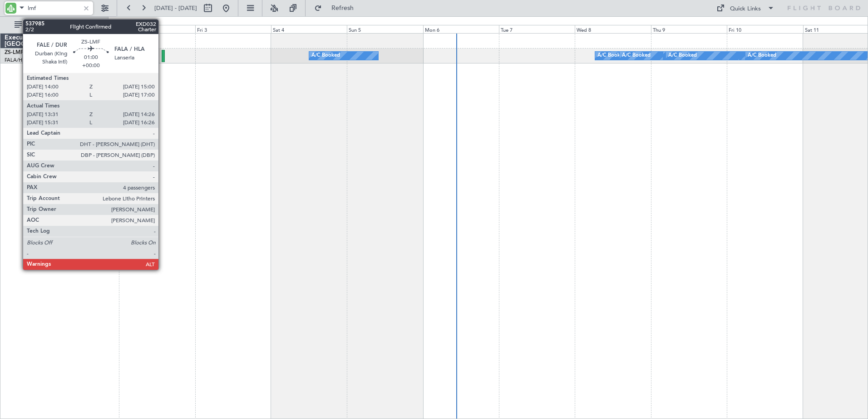 The image size is (868, 419). What do you see at coordinates (384, 29) in the screenshot?
I see `div: Sun 5` at bounding box center [384, 29].